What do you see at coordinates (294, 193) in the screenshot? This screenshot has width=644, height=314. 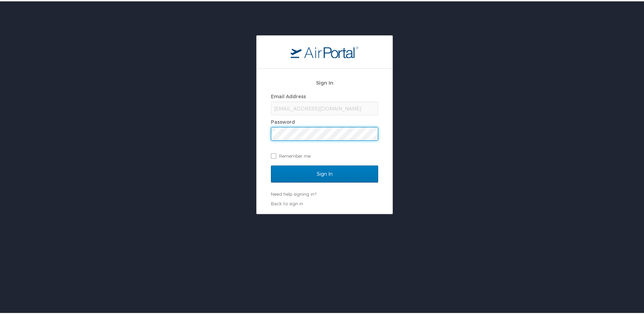 I see `a: Need help signing in?` at bounding box center [294, 193].